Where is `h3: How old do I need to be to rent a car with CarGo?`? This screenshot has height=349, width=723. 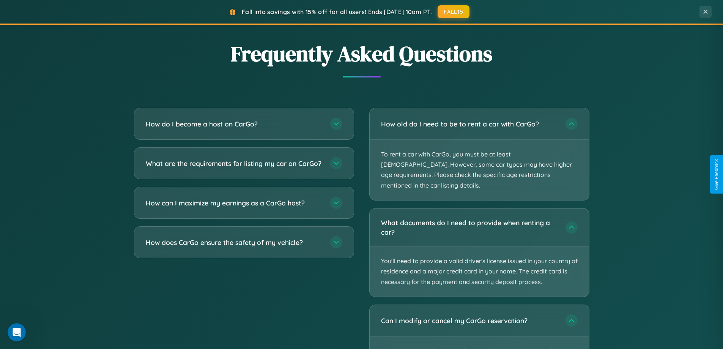 h3: How old do I need to be to rent a car with CarGo? is located at coordinates (470, 124).